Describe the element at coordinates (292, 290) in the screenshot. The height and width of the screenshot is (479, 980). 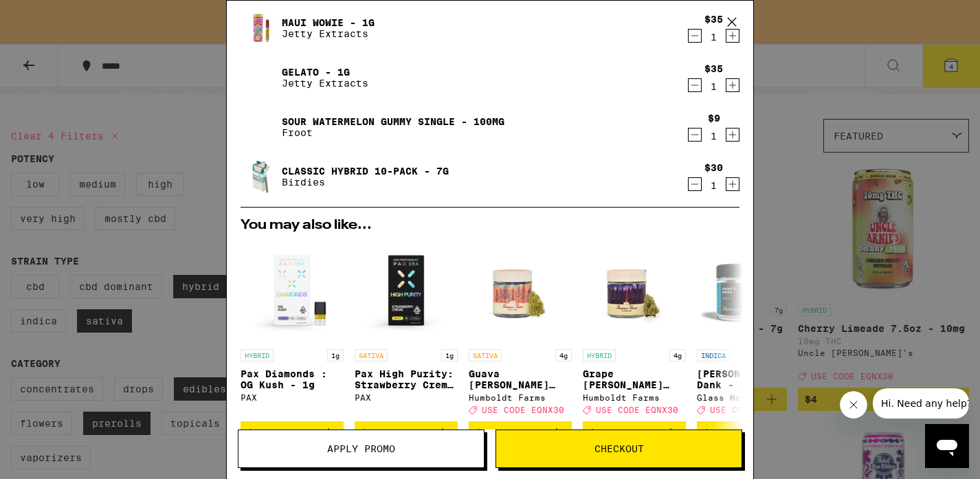
I see `img: PAX - Pax Diamonds : OG Kush - 1g` at that location.